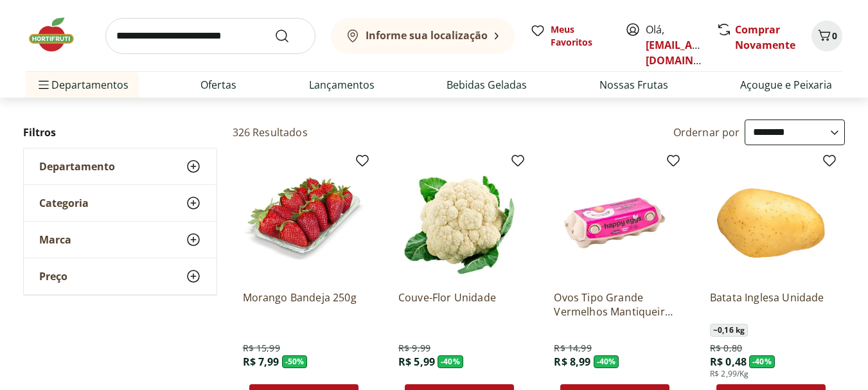  I want to click on span: Departamentos, so click(82, 85).